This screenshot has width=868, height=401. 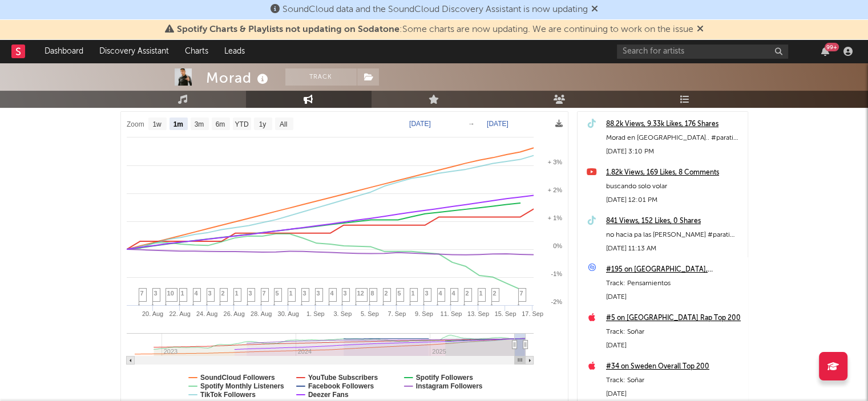 I want to click on text: + 1%, so click(x=555, y=218).